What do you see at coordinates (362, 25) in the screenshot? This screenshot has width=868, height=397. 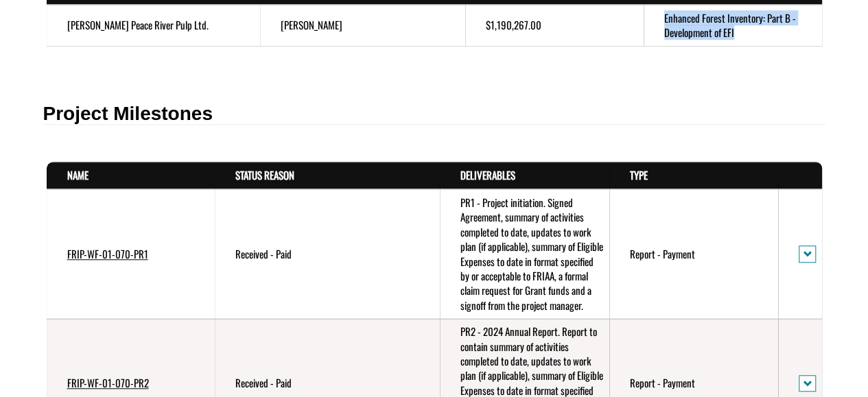 I see `td: Gordon Whitmore` at bounding box center [362, 25].